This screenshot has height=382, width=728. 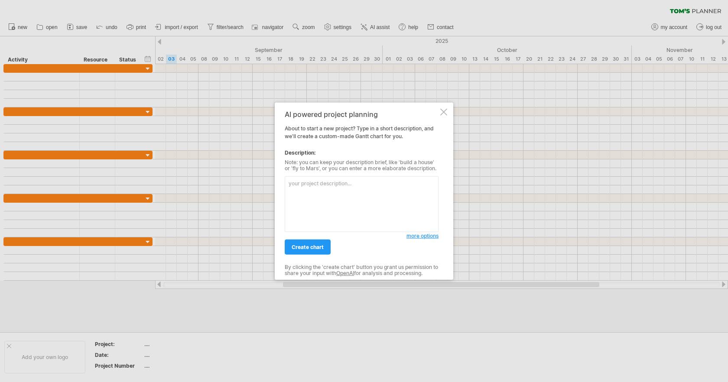 I want to click on span: create chart, so click(x=308, y=247).